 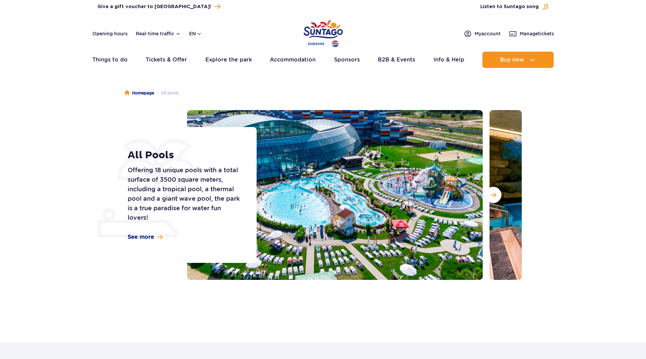 What do you see at coordinates (509, 7) in the screenshot?
I see `span: Listen to Suntago song` at bounding box center [509, 7].